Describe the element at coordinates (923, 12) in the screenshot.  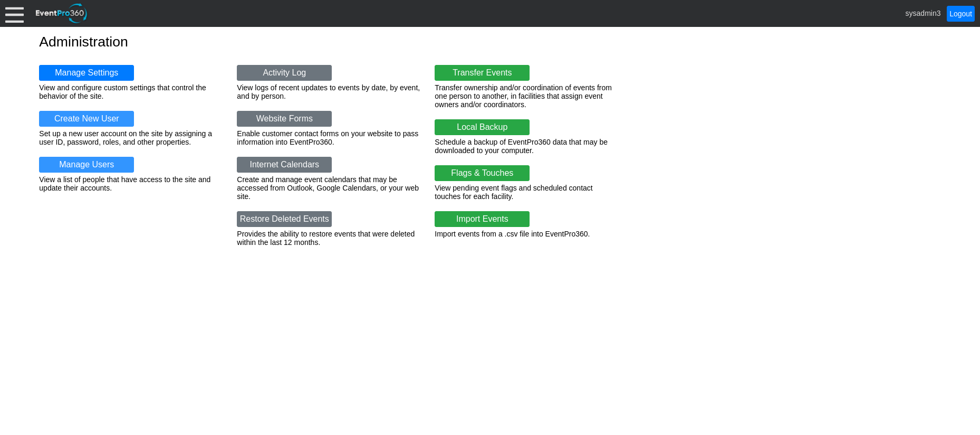
I see `span: sysadmin3` at that location.